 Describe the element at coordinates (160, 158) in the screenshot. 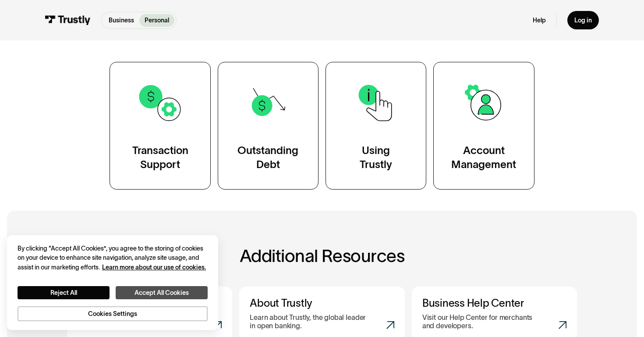

I see `div: Transaction Support` at that location.